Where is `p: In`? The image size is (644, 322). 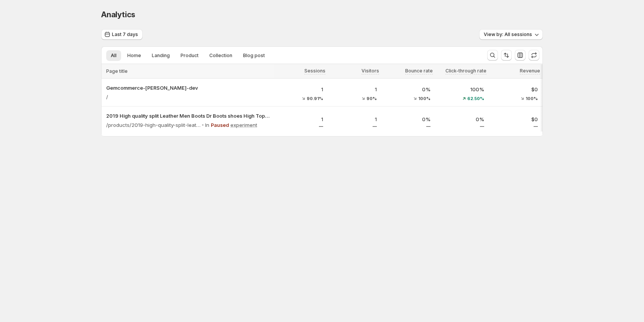 p: In is located at coordinates (207, 125).